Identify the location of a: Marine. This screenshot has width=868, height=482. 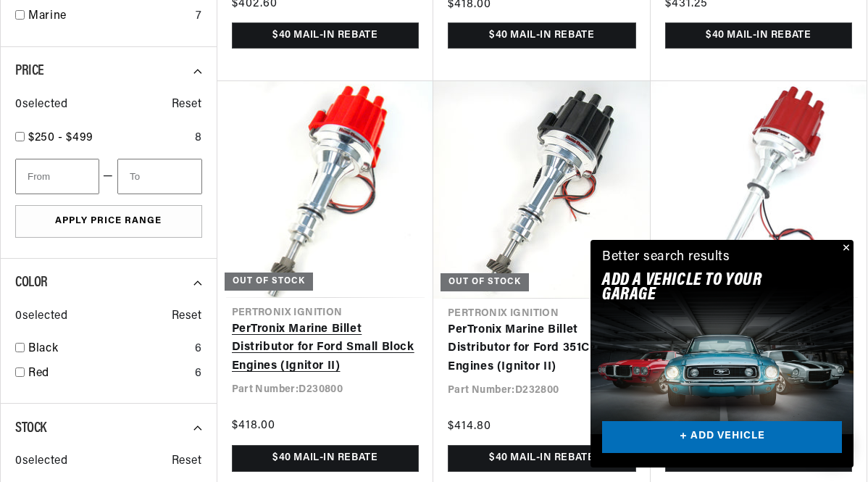
(109, 17).